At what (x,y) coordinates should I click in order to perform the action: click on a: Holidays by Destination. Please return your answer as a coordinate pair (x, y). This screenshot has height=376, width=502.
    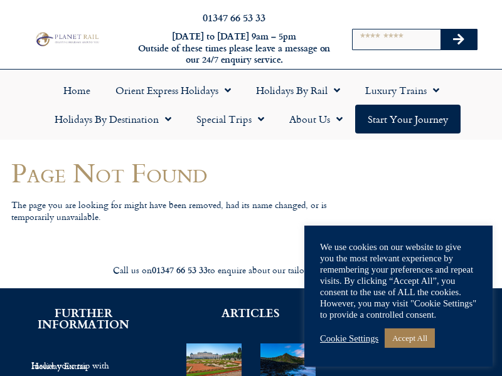
    Looking at the image, I should click on (113, 119).